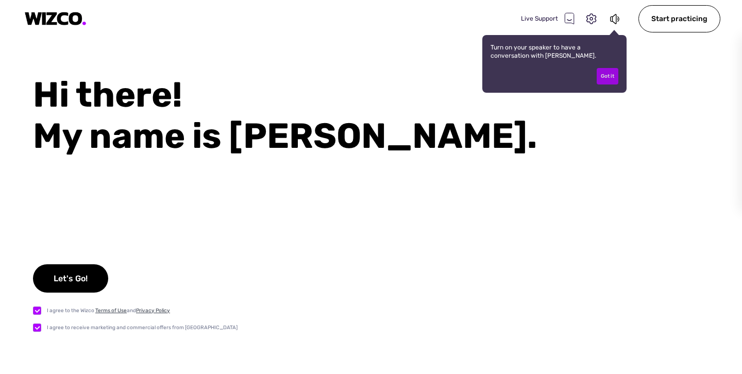  I want to click on div: Got it, so click(607, 76).